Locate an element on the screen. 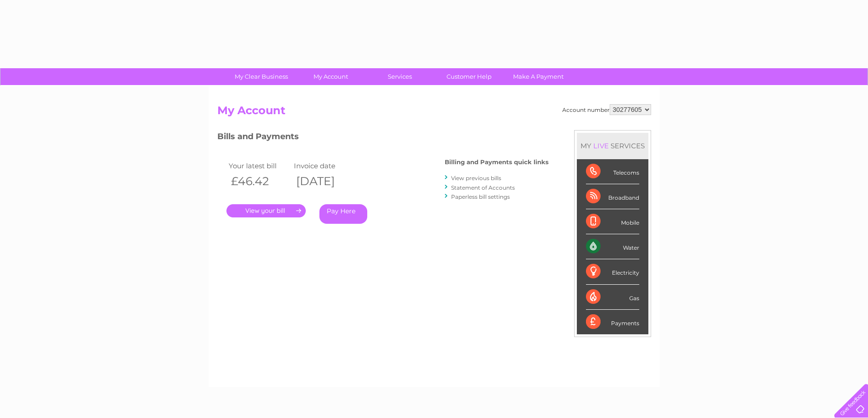 This screenshot has width=868, height=418. a: Make A Payment is located at coordinates (538, 76).